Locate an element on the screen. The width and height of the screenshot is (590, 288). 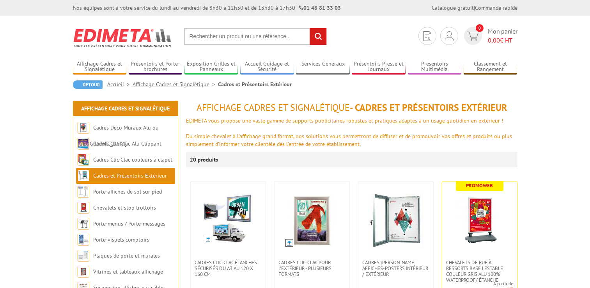
img: Porte-affiches de sol sur pied is located at coordinates (83, 192).